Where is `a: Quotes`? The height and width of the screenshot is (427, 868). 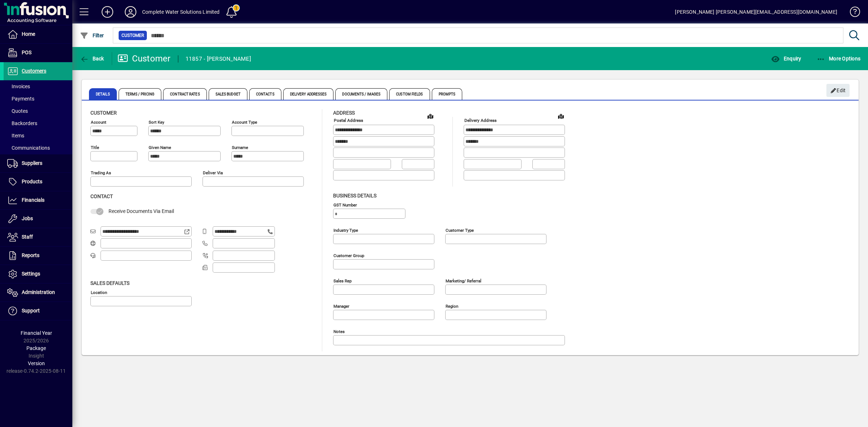
a: Quotes is located at coordinates (38, 111).